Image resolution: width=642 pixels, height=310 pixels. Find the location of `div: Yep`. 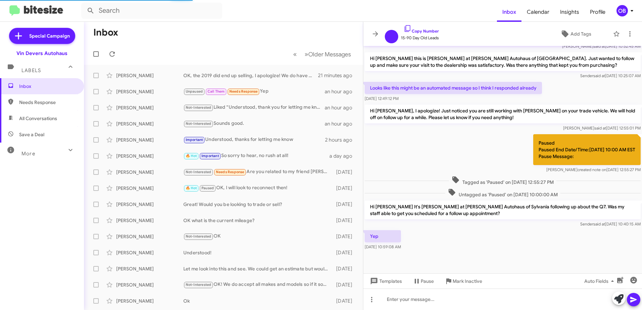

div: Yep is located at coordinates (254, 91).